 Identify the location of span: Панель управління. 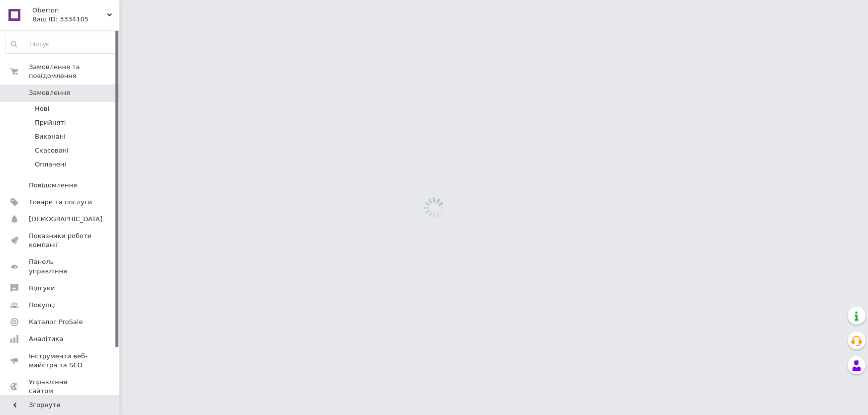
(60, 267).